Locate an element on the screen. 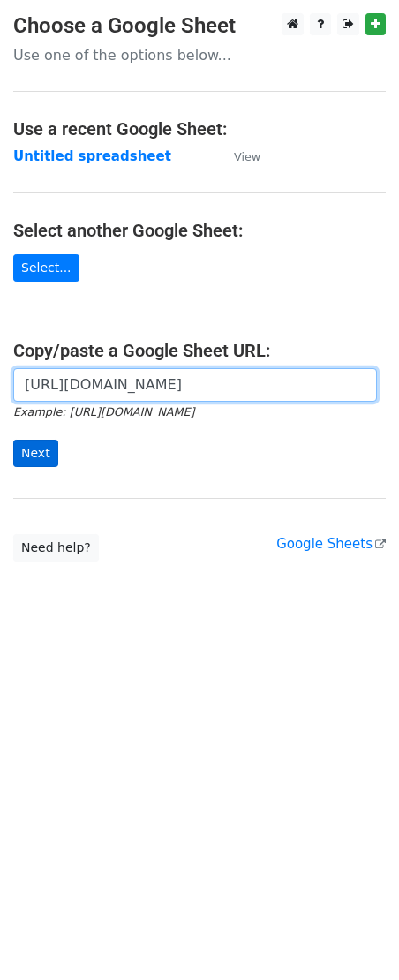 The height and width of the screenshot is (980, 399). h4: Use a recent Google Sheet: is located at coordinates (200, 129).